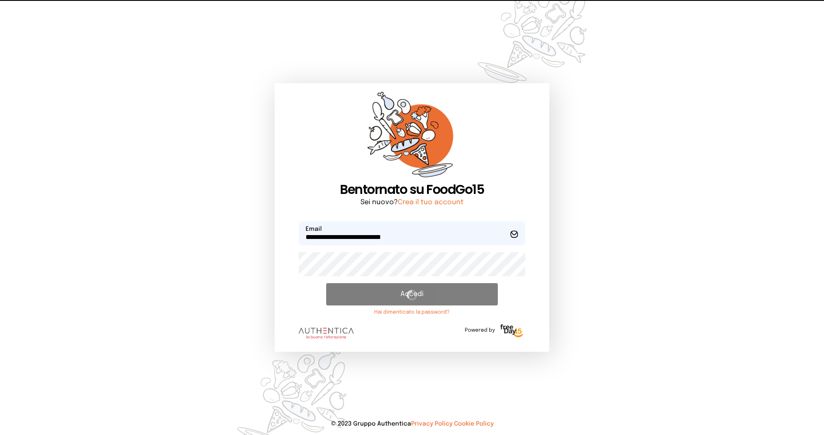 Image resolution: width=824 pixels, height=435 pixels. Describe the element at coordinates (474, 424) in the screenshot. I see `a: Cookie Policy` at that location.